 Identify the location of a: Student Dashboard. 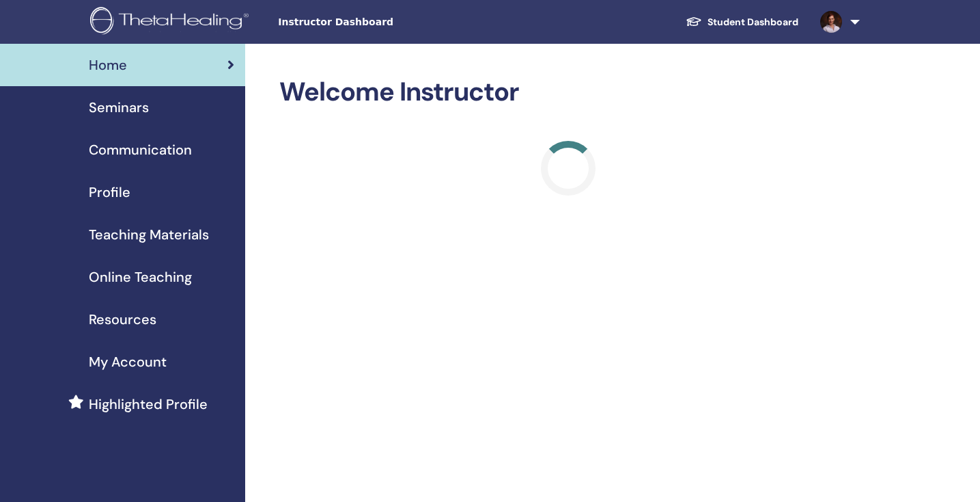
(742, 22).